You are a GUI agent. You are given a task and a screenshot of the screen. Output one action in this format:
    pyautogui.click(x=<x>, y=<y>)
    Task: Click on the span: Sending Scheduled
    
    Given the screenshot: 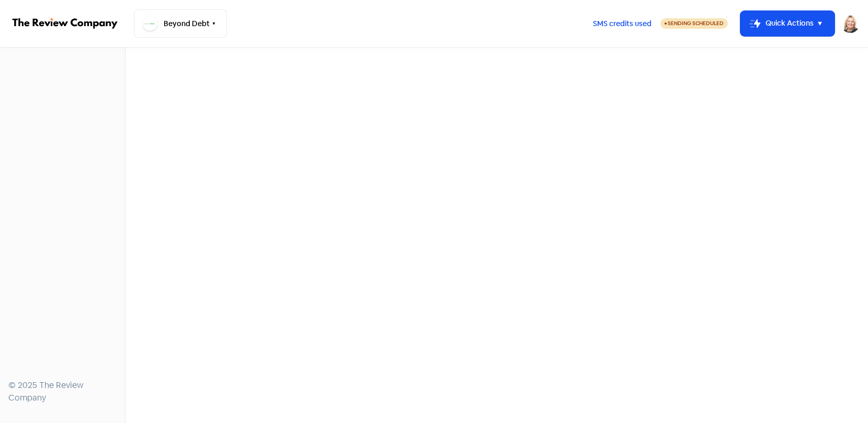 What is the action you would take?
    pyautogui.click(x=695, y=23)
    